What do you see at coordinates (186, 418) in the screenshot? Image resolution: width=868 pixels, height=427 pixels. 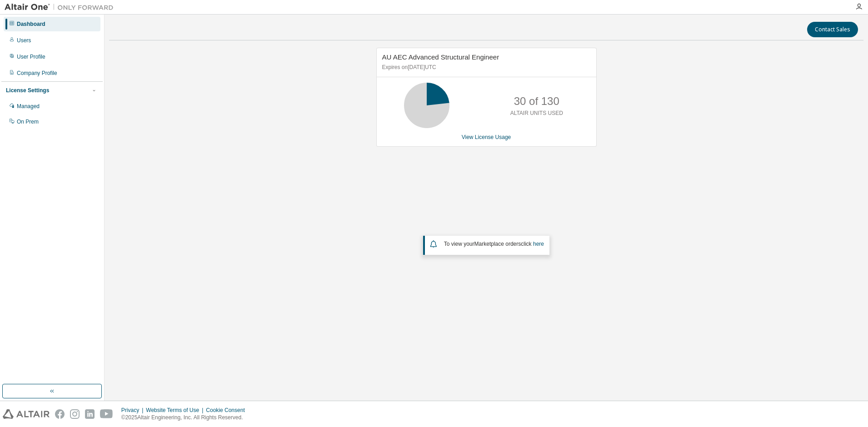 I see `p: © 2025 Altair Engineering, Inc. All Rights Reserved.` at bounding box center [186, 418].